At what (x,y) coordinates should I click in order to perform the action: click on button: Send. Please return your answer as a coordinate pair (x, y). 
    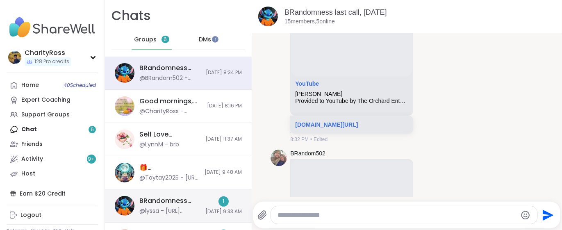
    Looking at the image, I should click on (547, 215).